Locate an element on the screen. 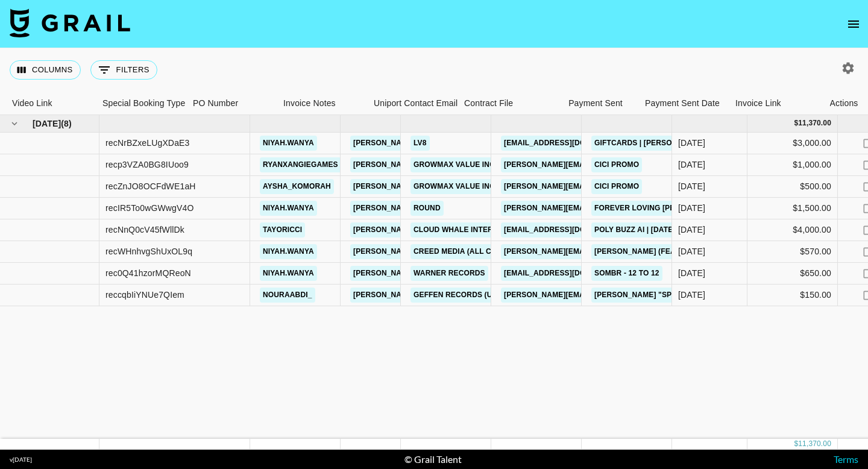 Image resolution: width=868 pixels, height=469 pixels. a: ryanxangiegames is located at coordinates (300, 165).